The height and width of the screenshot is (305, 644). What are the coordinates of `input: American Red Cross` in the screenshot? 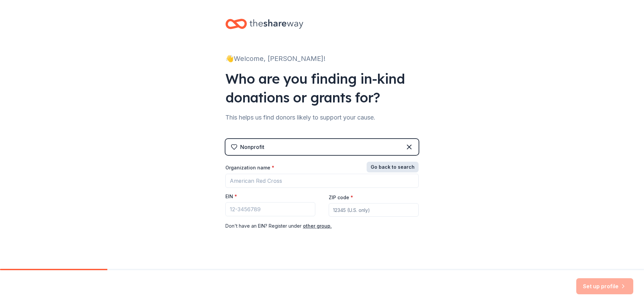 It's located at (322, 181).